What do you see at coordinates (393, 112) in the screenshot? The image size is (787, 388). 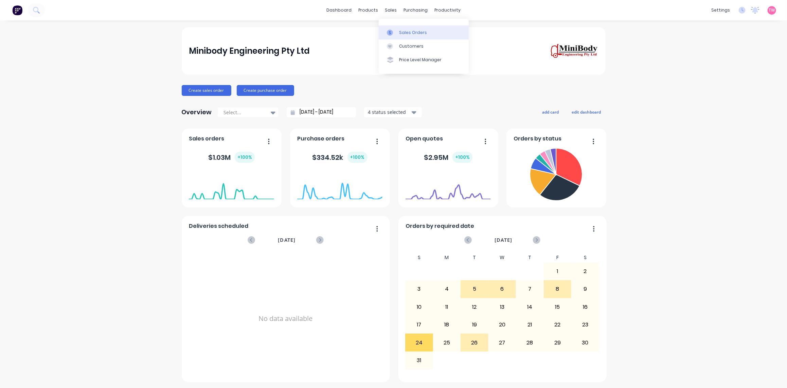 I see `button: 4 status selected` at bounding box center [393, 112].